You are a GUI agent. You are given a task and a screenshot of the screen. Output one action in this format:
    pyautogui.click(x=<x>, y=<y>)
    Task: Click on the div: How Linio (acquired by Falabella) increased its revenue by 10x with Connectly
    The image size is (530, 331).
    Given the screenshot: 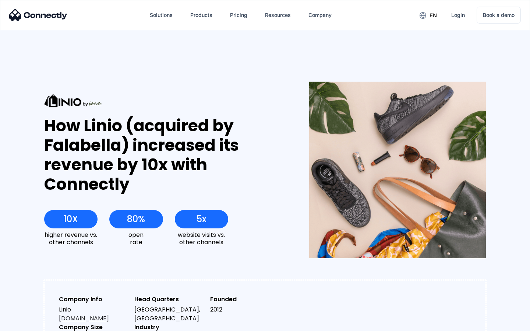 What is the action you would take?
    pyautogui.click(x=163, y=155)
    